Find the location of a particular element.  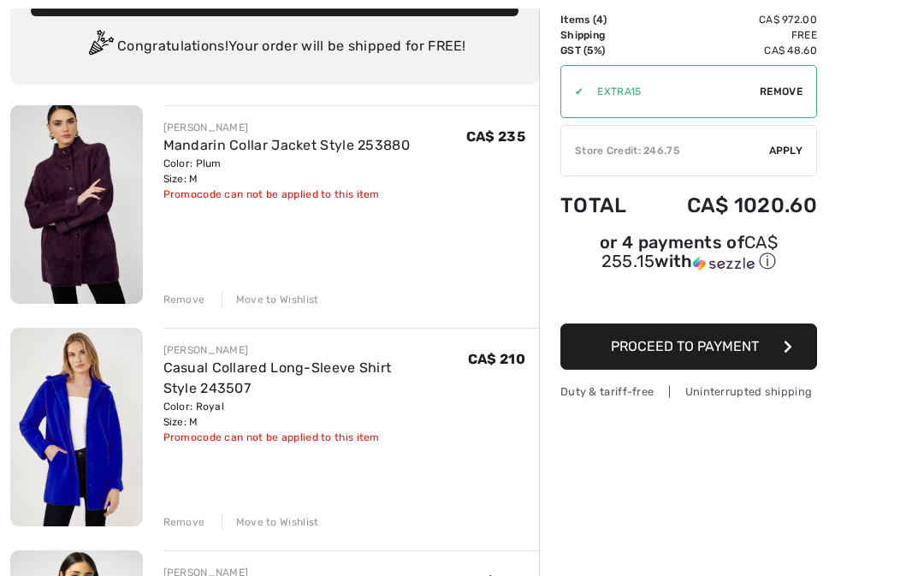

td: Total is located at coordinates (604, 206).